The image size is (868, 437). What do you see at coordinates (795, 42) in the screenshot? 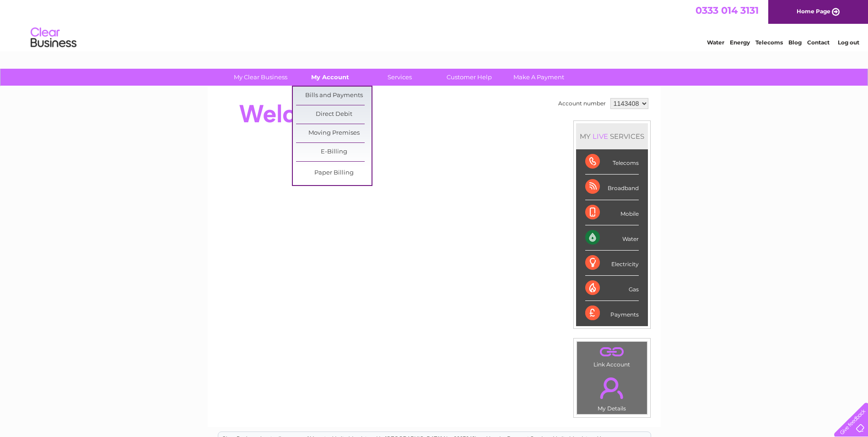
I see `a: Blog` at bounding box center [795, 42].